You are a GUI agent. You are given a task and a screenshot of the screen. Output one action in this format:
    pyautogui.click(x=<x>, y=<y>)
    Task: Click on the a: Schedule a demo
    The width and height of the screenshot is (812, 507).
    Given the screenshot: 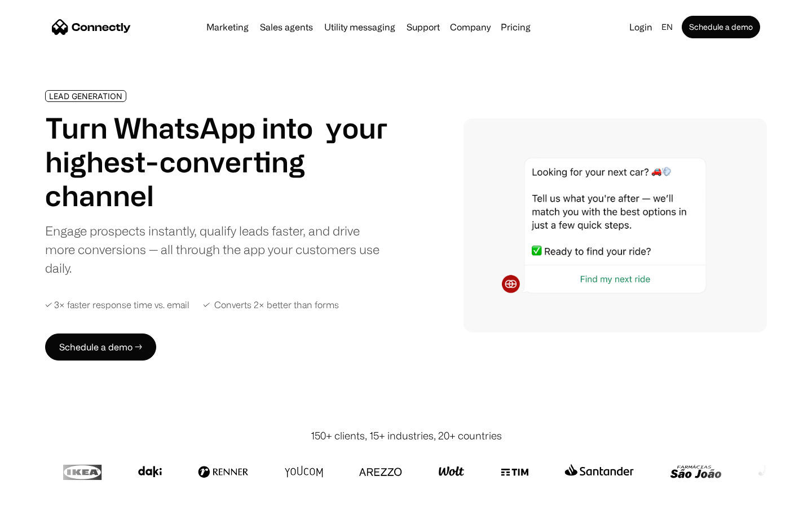 What is the action you would take?
    pyautogui.click(x=721, y=27)
    